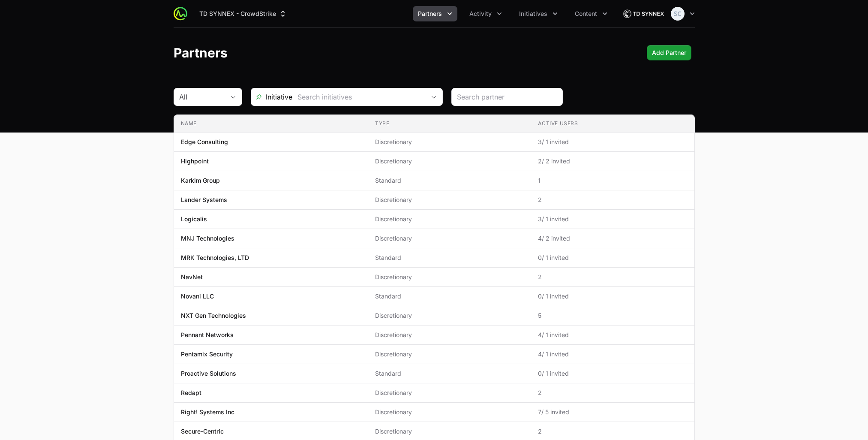  I want to click on p: Logicalis, so click(194, 219).